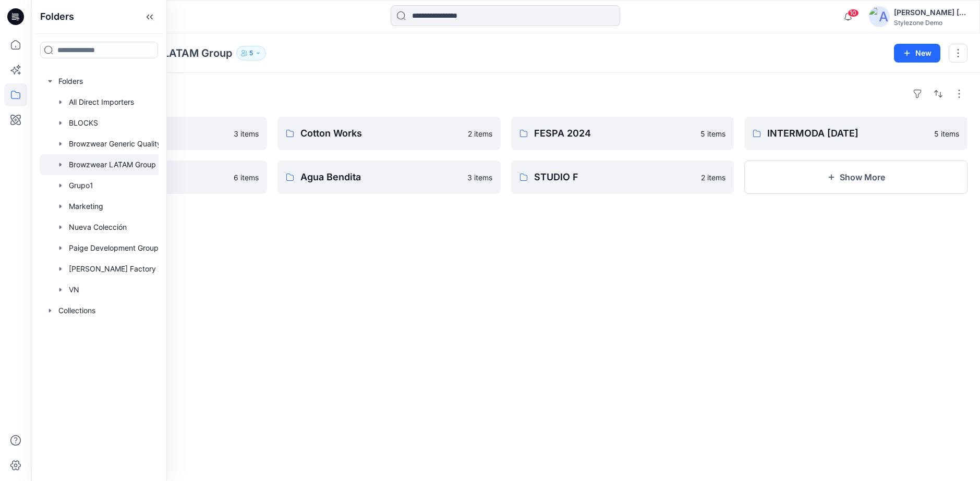 This screenshot has height=481, width=980. I want to click on p: 5, so click(251, 53).